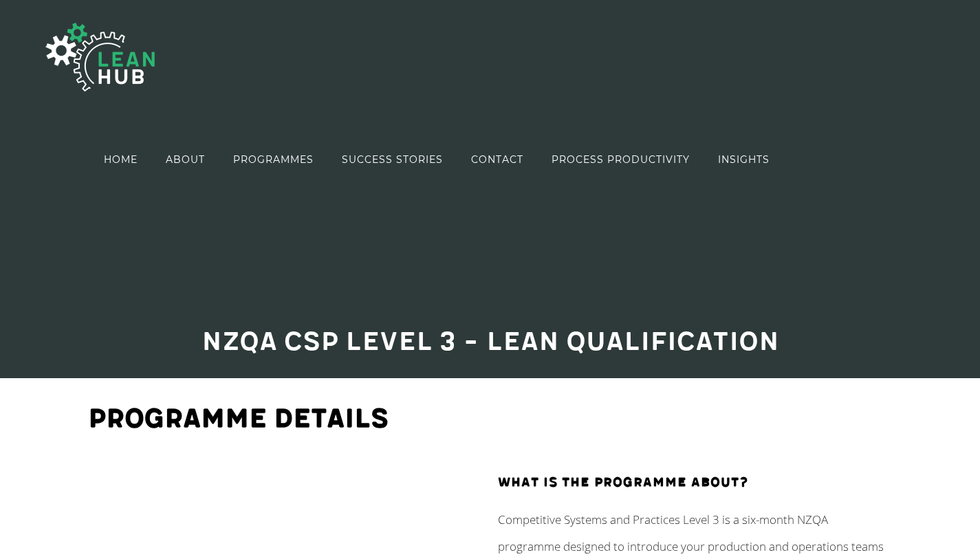 The width and height of the screenshot is (980, 559). What do you see at coordinates (743, 159) in the screenshot?
I see `span: INSIGHTS` at bounding box center [743, 159].